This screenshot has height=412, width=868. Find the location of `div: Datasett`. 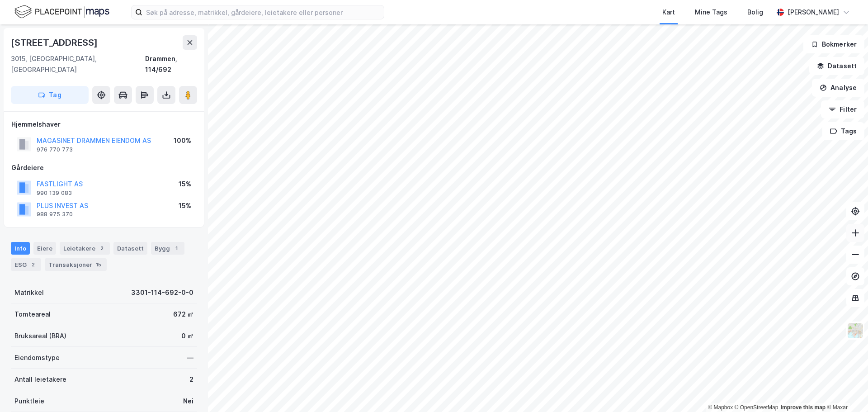

div: Datasett is located at coordinates (130, 248).